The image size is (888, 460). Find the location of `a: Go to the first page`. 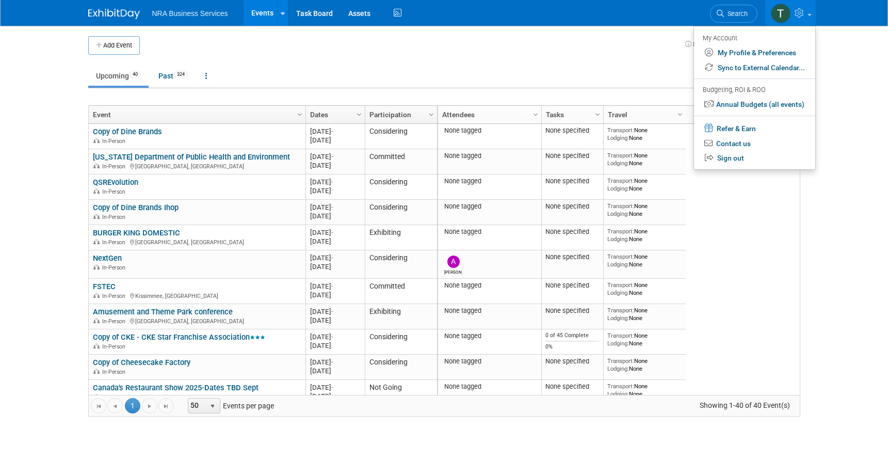

a: Go to the first page is located at coordinates (99, 405).